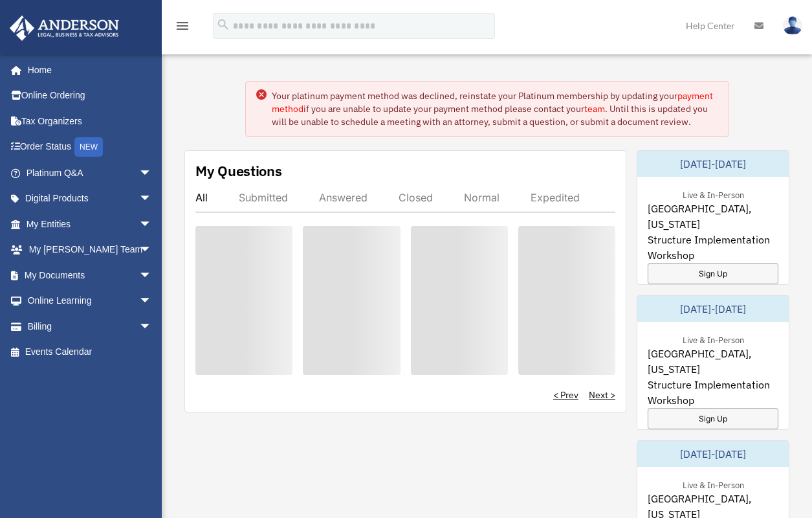  I want to click on i: search, so click(223, 24).